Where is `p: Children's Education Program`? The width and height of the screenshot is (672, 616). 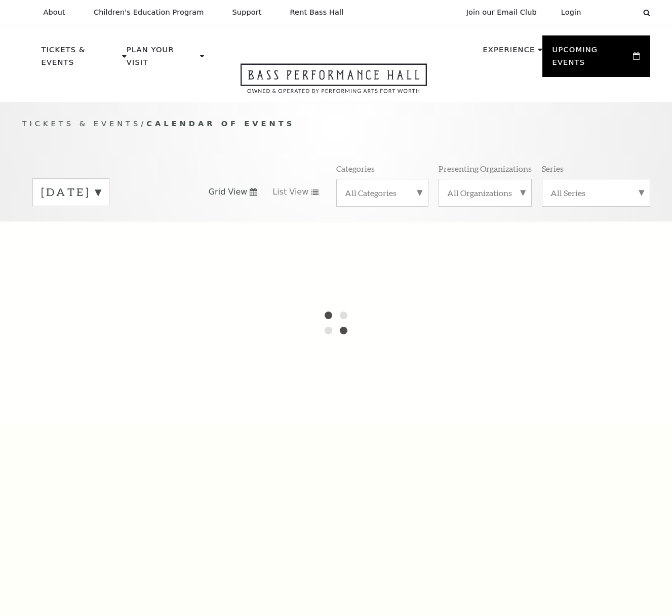 p: Children's Education Program is located at coordinates (149, 12).